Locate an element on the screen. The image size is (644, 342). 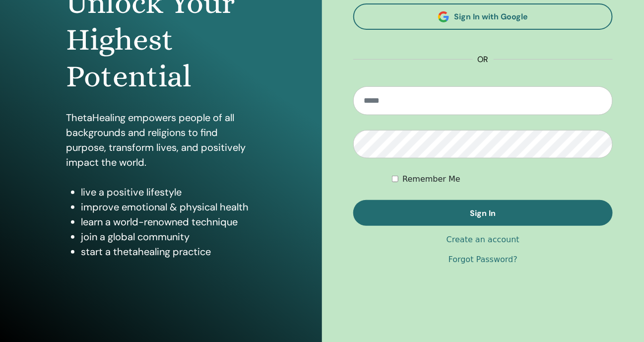
span: Sign In with Google is located at coordinates (491, 16).